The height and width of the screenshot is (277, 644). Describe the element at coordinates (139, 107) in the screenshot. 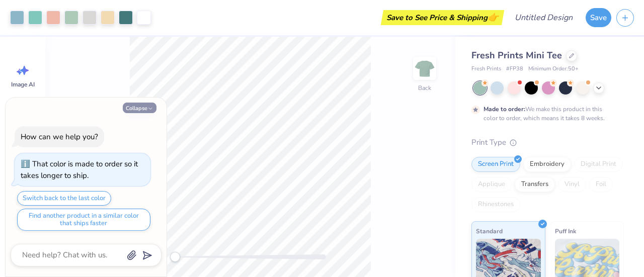

I see `button: Collapse` at that location.